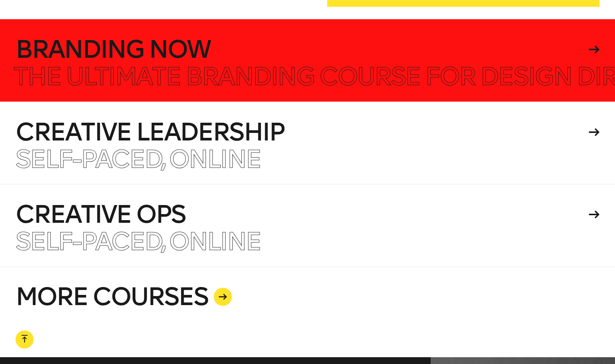 The image size is (615, 364). Describe the element at coordinates (301, 215) in the screenshot. I see `h4: Creative Ops` at that location.